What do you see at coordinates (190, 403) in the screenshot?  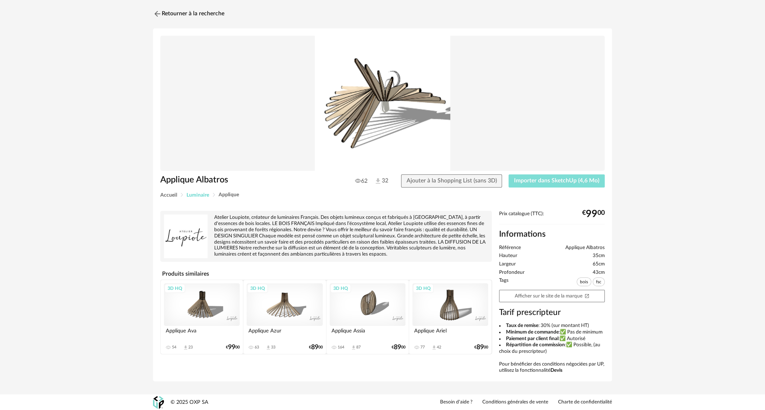 I see `div: © 2025 OXP SA` at bounding box center [190, 403].